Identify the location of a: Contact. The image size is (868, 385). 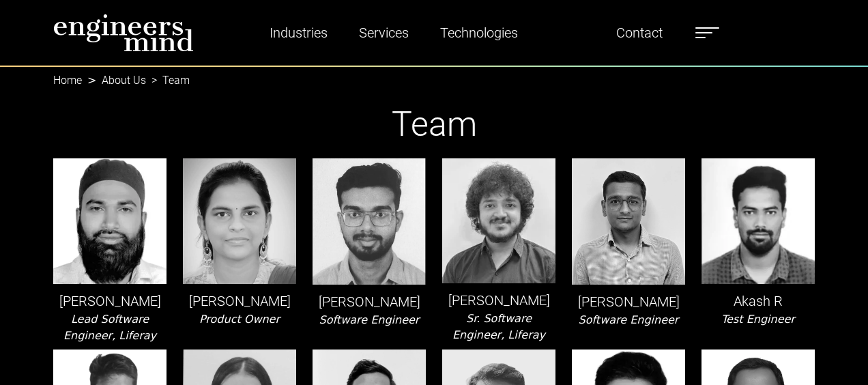
(640, 32).